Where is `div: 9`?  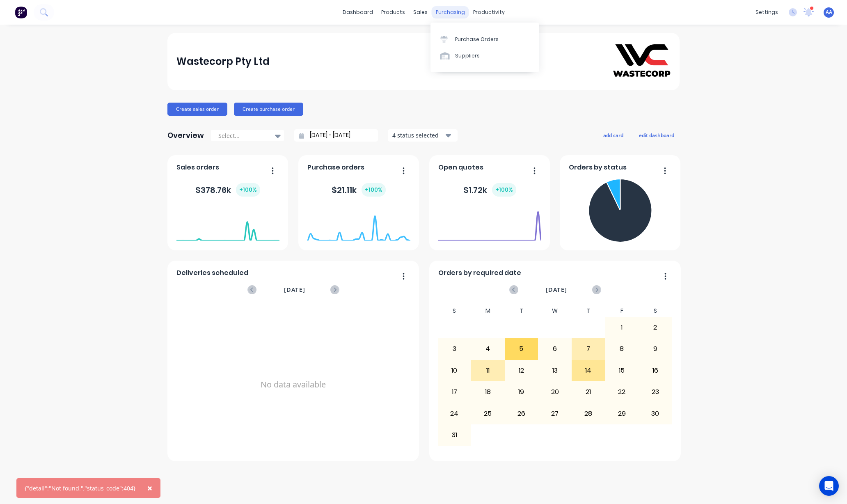
div: 9 is located at coordinates (656, 349).